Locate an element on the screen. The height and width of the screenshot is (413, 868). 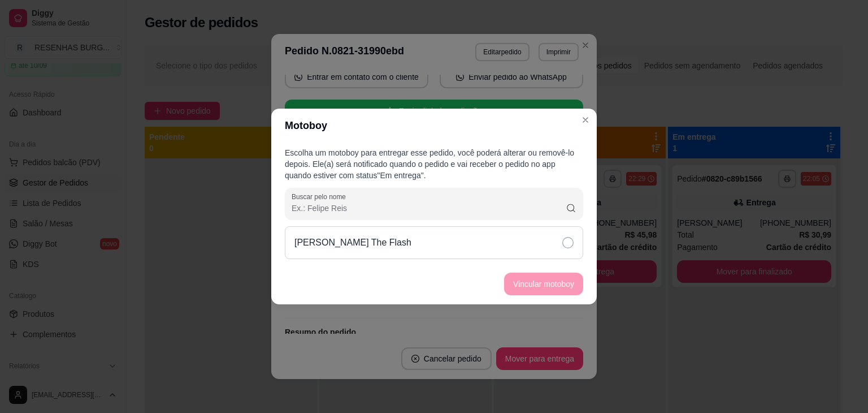
button: Close is located at coordinates (586, 120).